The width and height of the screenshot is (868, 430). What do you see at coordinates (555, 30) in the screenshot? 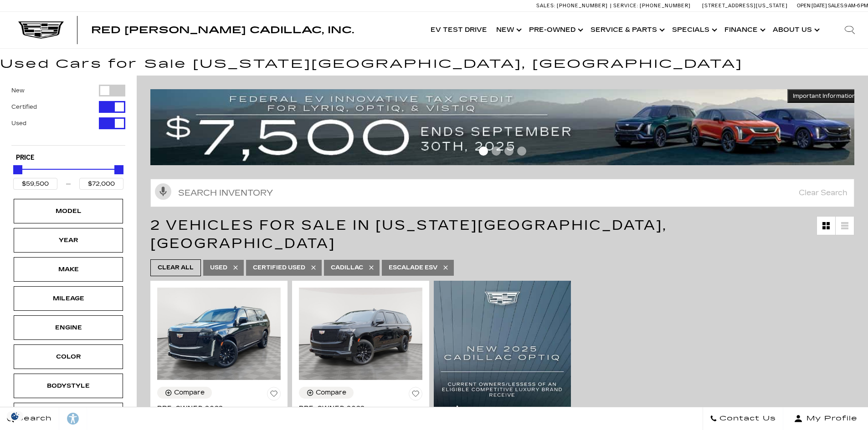
I see `a: Pre-Owned` at bounding box center [555, 30].